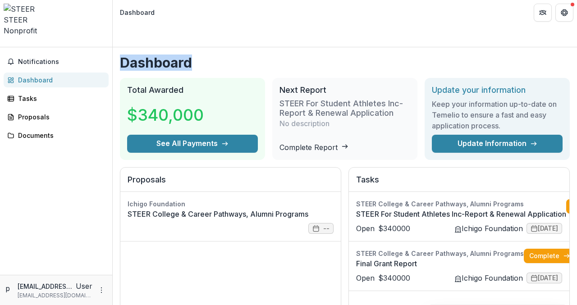 The width and height of the screenshot is (577, 305). What do you see at coordinates (497, 90) in the screenshot?
I see `h2: Update your information` at bounding box center [497, 90].